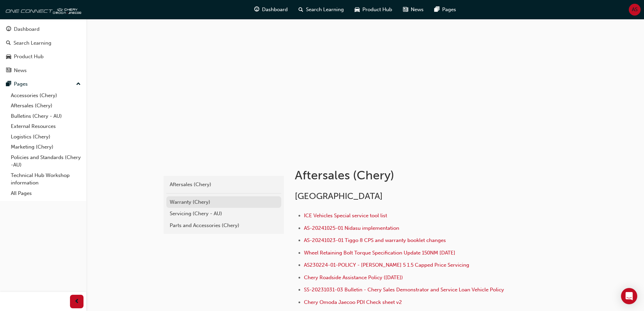 Image resolution: width=644 pixels, height=311 pixels. Describe the element at coordinates (224, 214) in the screenshot. I see `div: Servicing (Chery - AU)` at that location.